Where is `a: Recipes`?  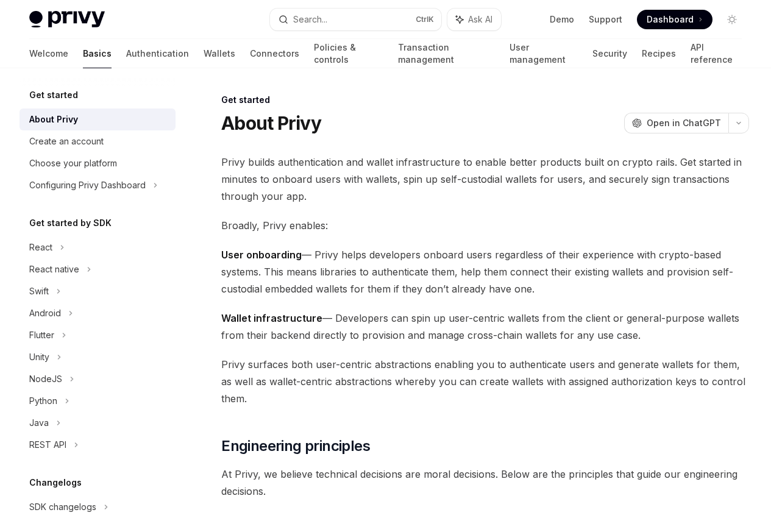 a: Recipes is located at coordinates (659, 53).